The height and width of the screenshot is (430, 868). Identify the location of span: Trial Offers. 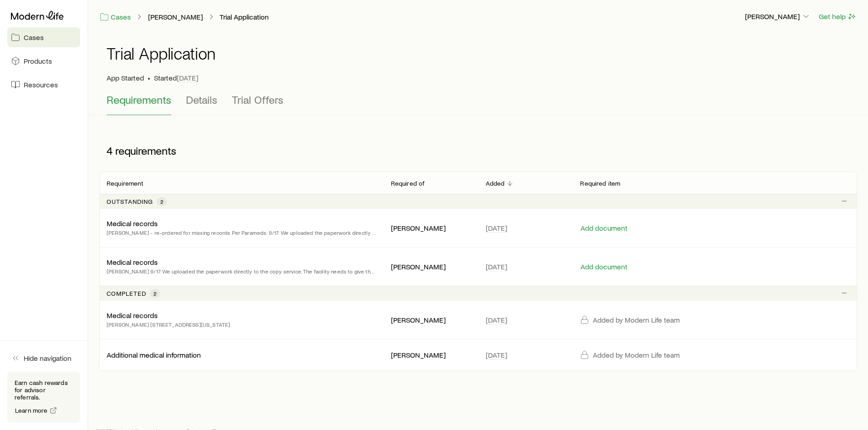
(257, 99).